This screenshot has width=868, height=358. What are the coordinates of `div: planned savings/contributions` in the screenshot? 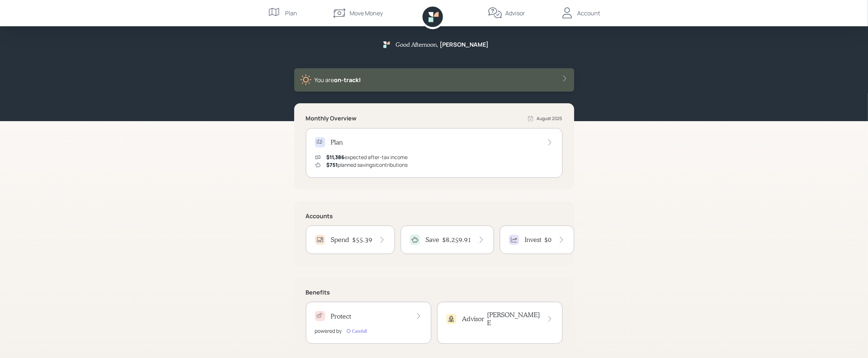 It's located at (367, 165).